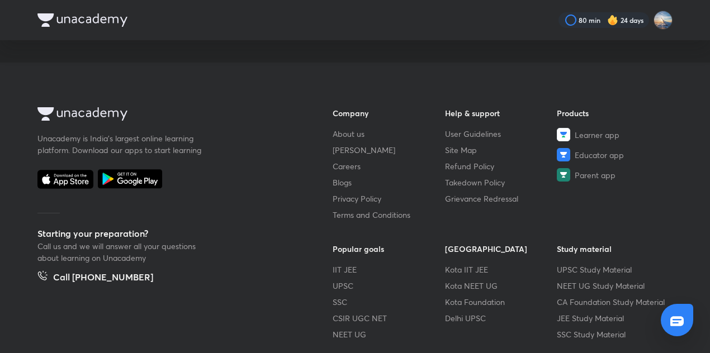  Describe the element at coordinates (389, 199) in the screenshot. I see `a: Privacy Policy` at that location.